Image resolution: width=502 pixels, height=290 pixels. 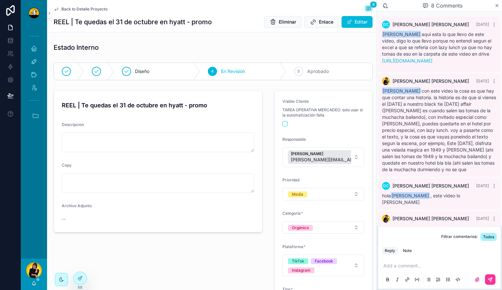 What do you see at coordinates (294, 139) in the screenshot?
I see `span: Responsable` at bounding box center [294, 139].